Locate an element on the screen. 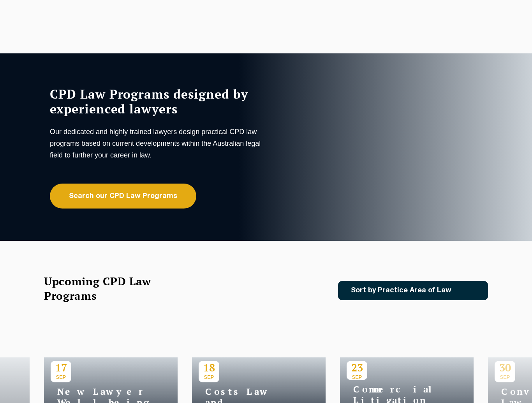 Image resolution: width=532 pixels, height=403 pixels. img: Icon is located at coordinates (468, 290).